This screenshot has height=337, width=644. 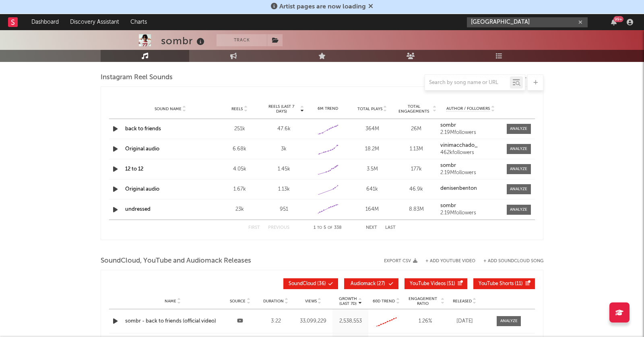 What do you see at coordinates (501, 284) in the screenshot?
I see `span: ( 11 )` at bounding box center [501, 284].